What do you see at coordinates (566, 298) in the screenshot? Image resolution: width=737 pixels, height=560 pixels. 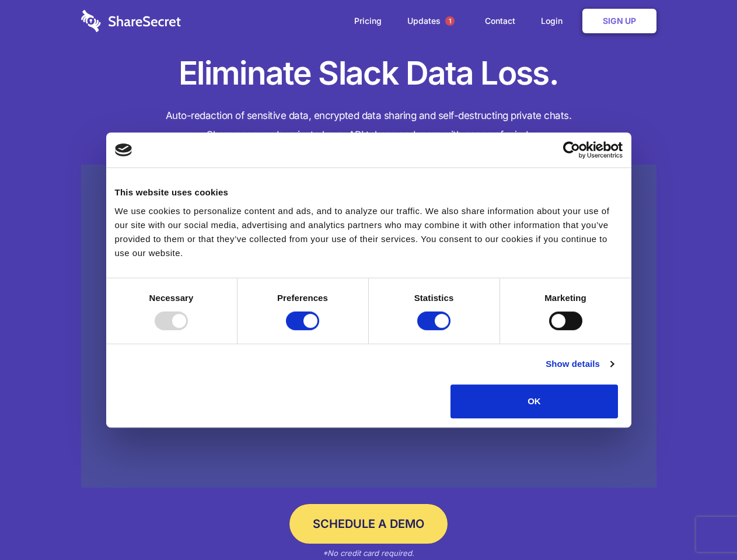 I see `strong: Marketing` at bounding box center [566, 298].